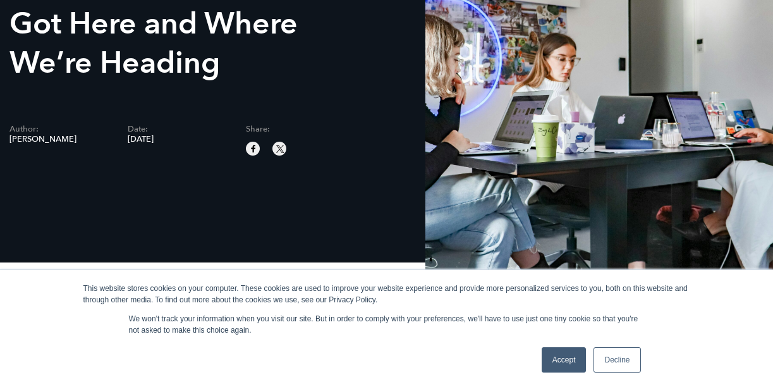 Image resolution: width=773 pixels, height=389 pixels. Describe the element at coordinates (59, 129) in the screenshot. I see `span: Author:` at that location.